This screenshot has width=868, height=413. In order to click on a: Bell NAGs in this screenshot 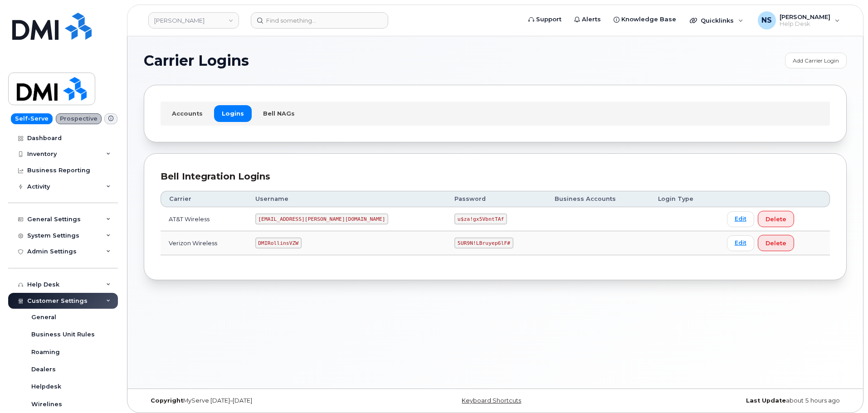, I will do `click(279, 113)`.